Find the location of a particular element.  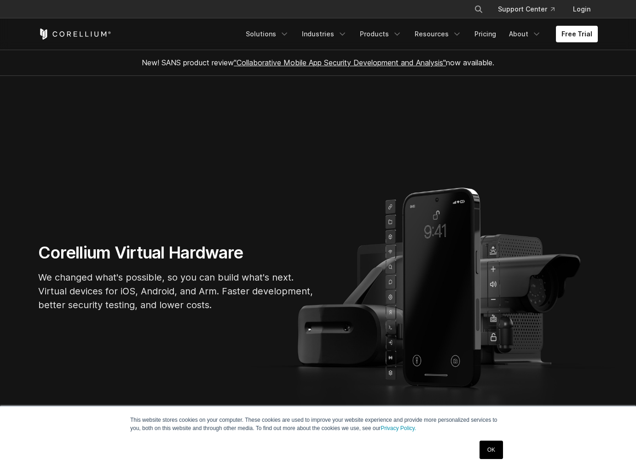

a: Resources is located at coordinates (438, 34).